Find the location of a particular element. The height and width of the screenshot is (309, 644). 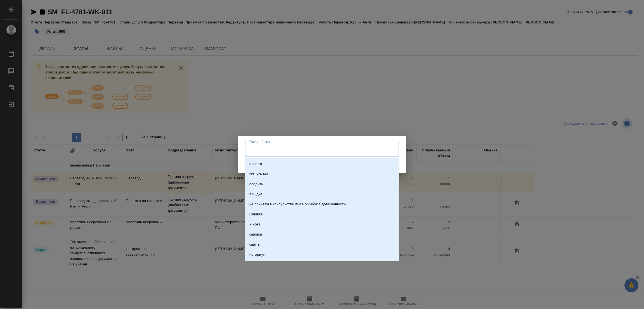

p: сшивка is located at coordinates (256, 234).